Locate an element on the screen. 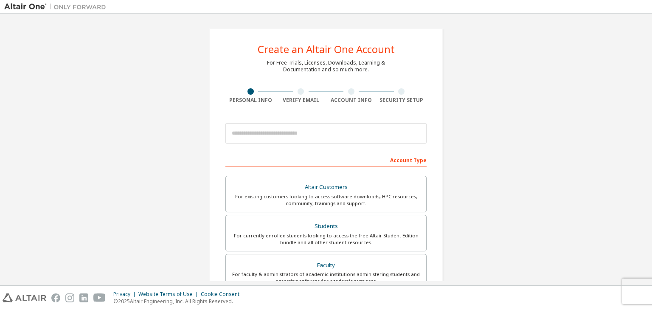  div: Students is located at coordinates (326, 226).